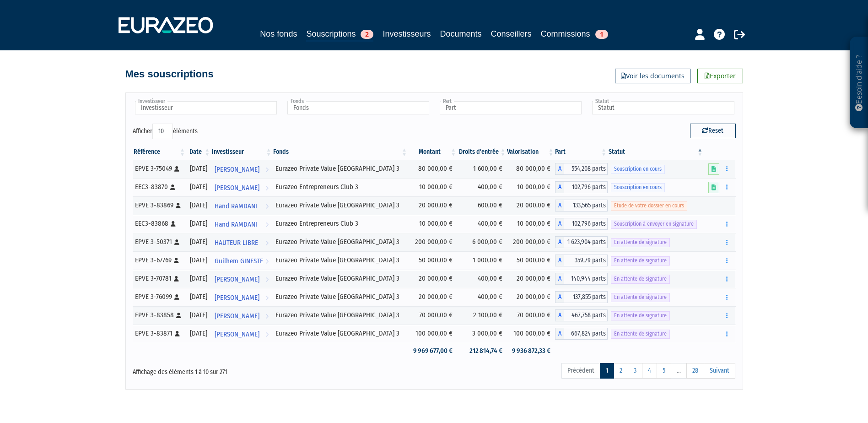 This screenshot has height=423, width=868. What do you see at coordinates (649, 205) in the screenshot?
I see `span: Etude de votre dossier en cours` at bounding box center [649, 205].